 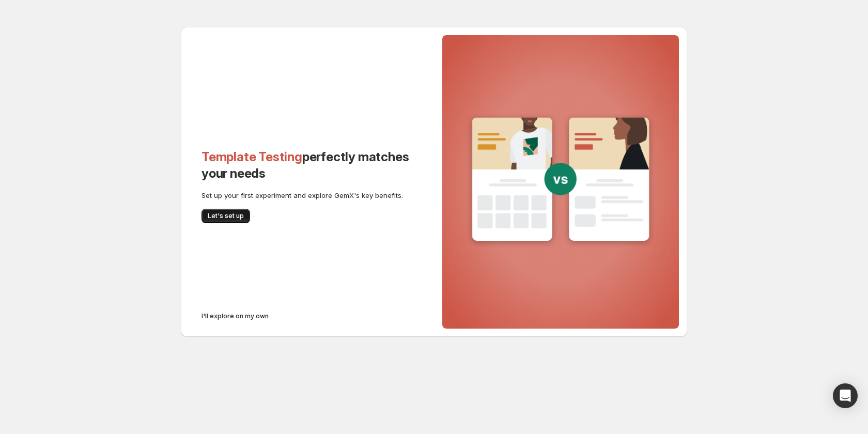 I want to click on div: Open Intercom Messenger, so click(x=845, y=396).